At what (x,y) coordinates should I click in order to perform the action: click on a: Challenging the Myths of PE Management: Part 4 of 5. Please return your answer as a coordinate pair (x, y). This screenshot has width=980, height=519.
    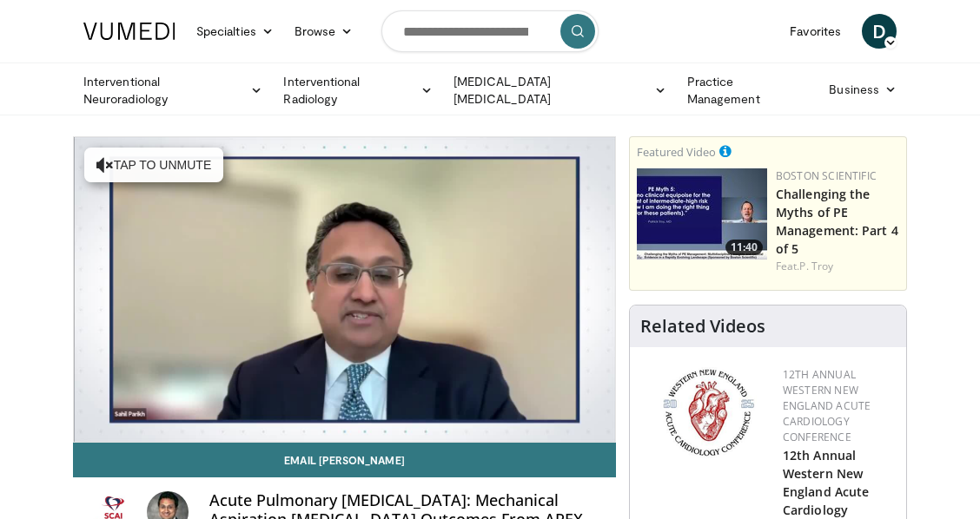
    Looking at the image, I should click on (837, 221).